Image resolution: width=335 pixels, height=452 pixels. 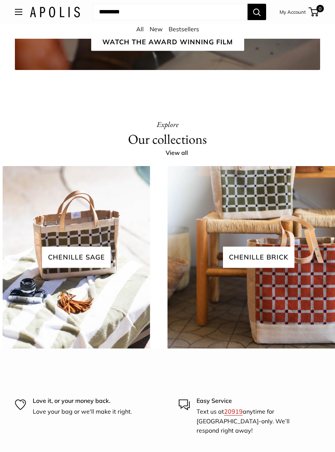 What do you see at coordinates (184, 29) in the screenshot?
I see `a: Bestsellers` at bounding box center [184, 29].